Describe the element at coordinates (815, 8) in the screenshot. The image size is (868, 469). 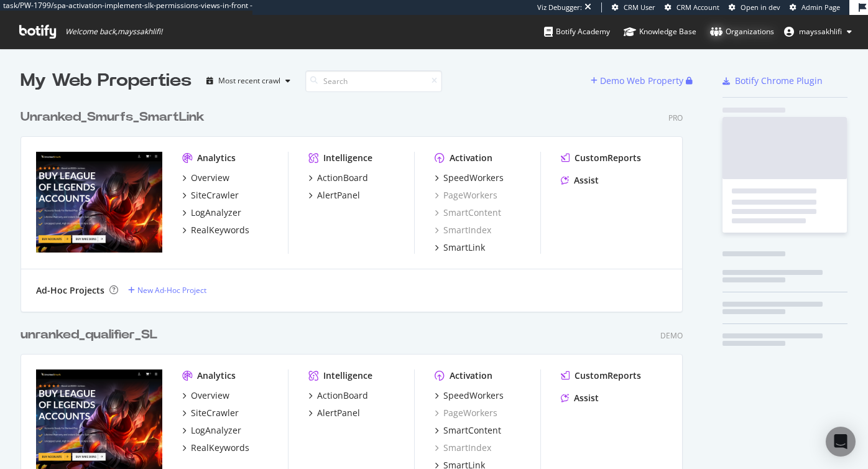
I see `a: Admin Page` at that location.